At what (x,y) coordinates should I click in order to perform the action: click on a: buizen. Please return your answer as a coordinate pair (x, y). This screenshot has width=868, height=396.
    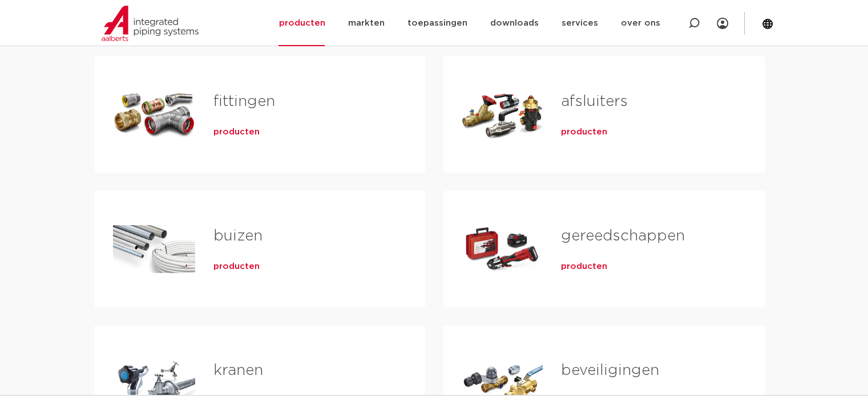
    Looking at the image, I should click on (238, 236).